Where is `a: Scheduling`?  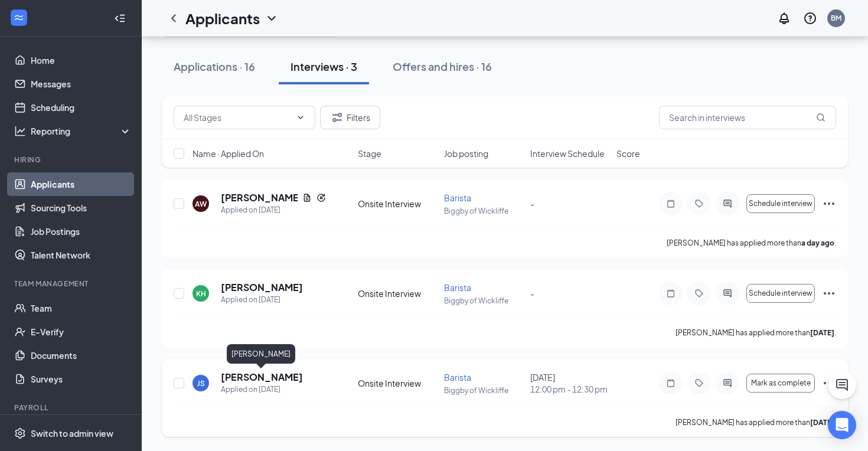
a: Scheduling is located at coordinates (81, 107).